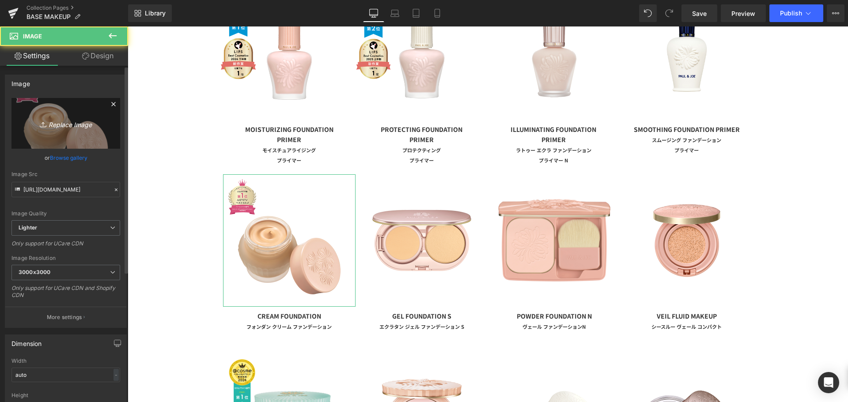 The width and height of the screenshot is (848, 402). Describe the element at coordinates (374, 13) in the screenshot. I see `a: Desktop` at that location.